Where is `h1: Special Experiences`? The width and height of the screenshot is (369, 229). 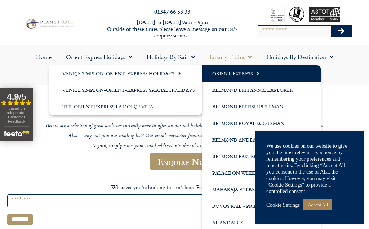 h1: Special Experiences is located at coordinates (185, 107).